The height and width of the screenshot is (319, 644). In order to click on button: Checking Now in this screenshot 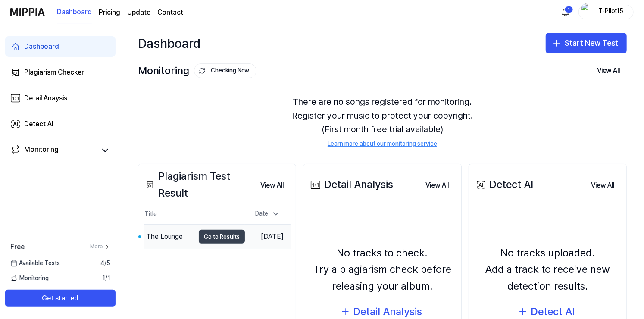, I will do `click(225, 71)`.